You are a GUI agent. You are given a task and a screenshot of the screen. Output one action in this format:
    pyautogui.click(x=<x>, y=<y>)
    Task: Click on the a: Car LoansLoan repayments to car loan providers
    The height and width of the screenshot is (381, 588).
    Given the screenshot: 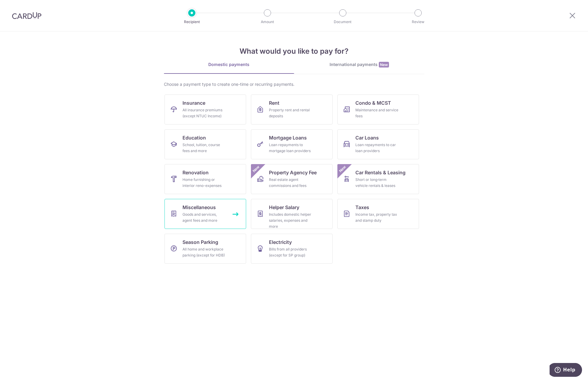 What is the action you would take?
    pyautogui.click(x=378, y=145)
    